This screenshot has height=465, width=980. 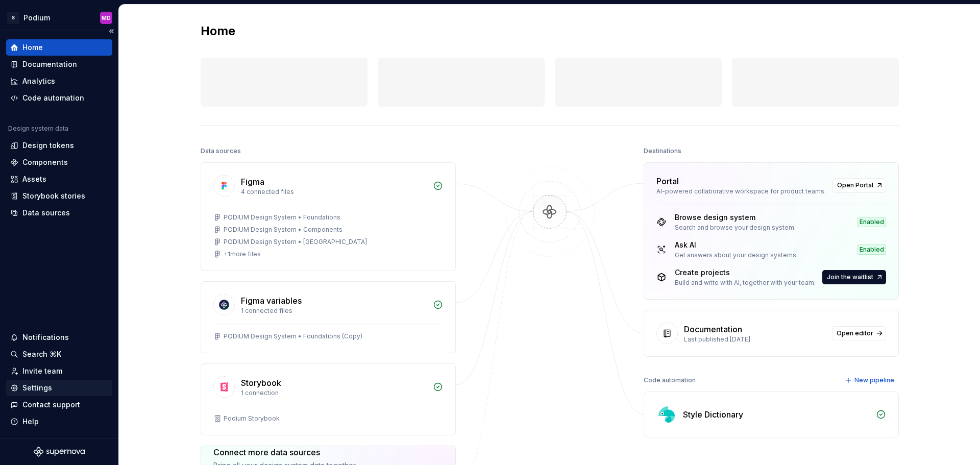 I want to click on a: Code automation, so click(x=59, y=98).